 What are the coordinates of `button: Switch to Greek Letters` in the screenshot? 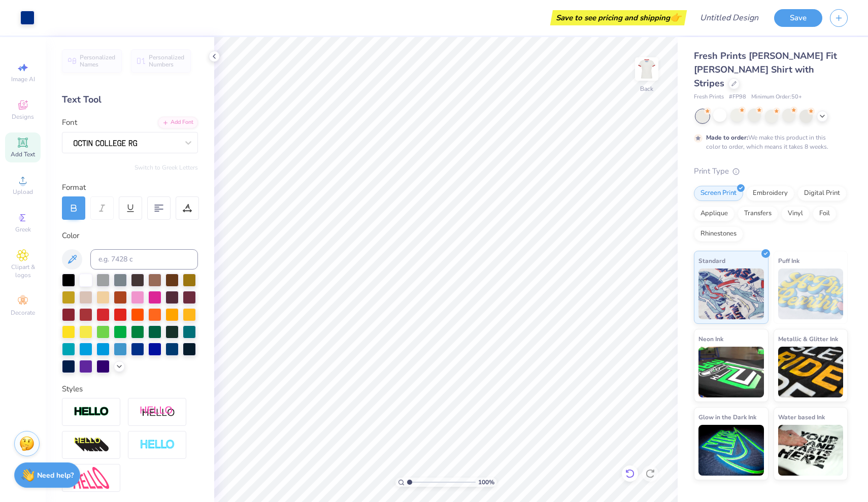 It's located at (166, 168).